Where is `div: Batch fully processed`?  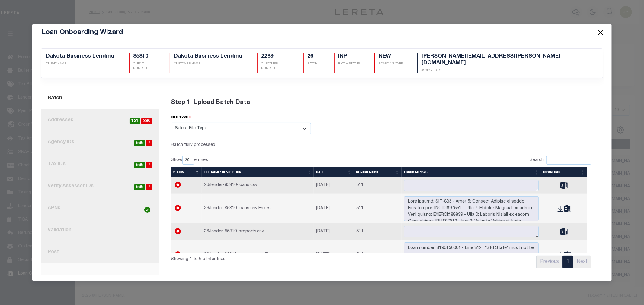
div: Batch fully processed is located at coordinates (241, 145).